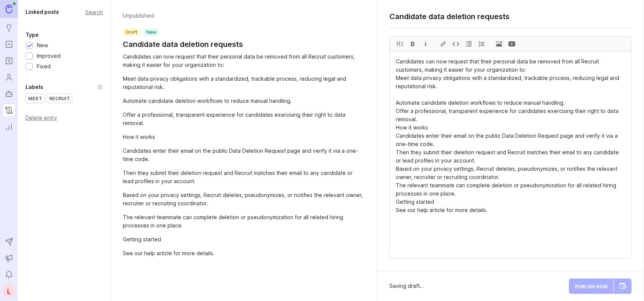  I want to click on p: Unpublished, so click(183, 16).